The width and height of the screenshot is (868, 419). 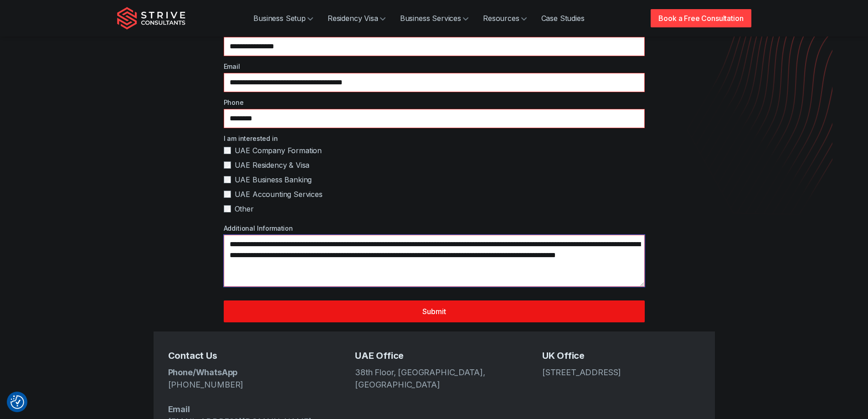 I want to click on input: UAE Company Formation, so click(x=227, y=151).